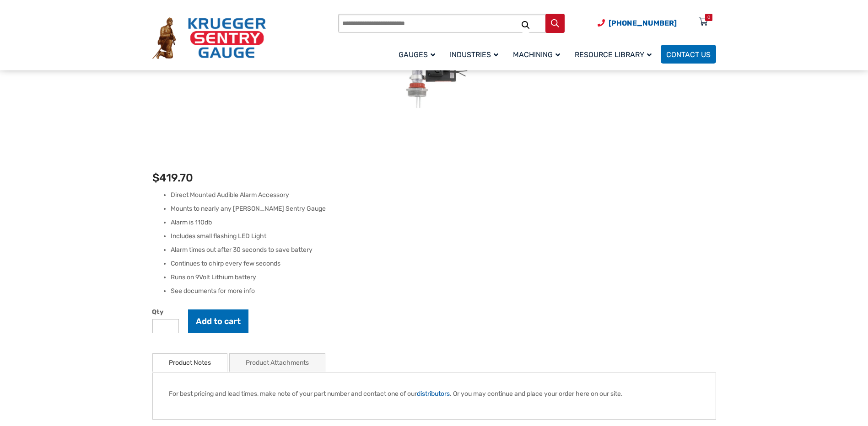 The width and height of the screenshot is (868, 426). Describe the element at coordinates (636, 23) in the screenshot. I see `a: Phone Number (920) 434-8860` at that location.